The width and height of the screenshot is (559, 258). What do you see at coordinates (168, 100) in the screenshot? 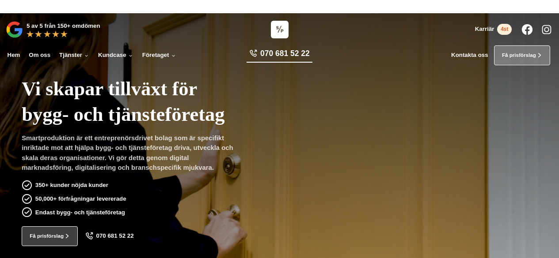
I see `h1: Vi skapar tillväxt för bygg- och tjänsteföretag` at bounding box center [168, 100].